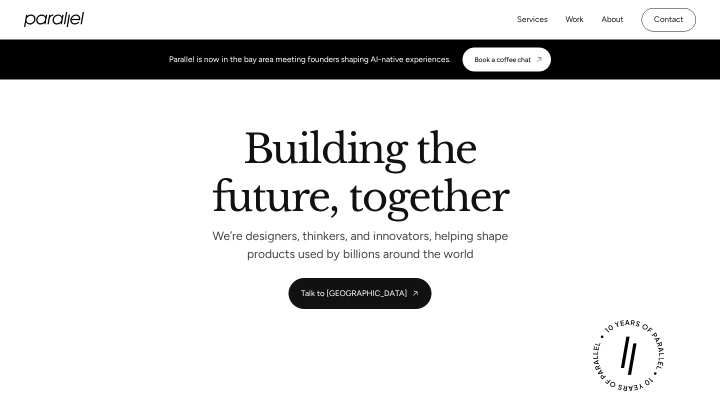  What do you see at coordinates (668, 19) in the screenshot?
I see `a: Contact` at bounding box center [668, 19].